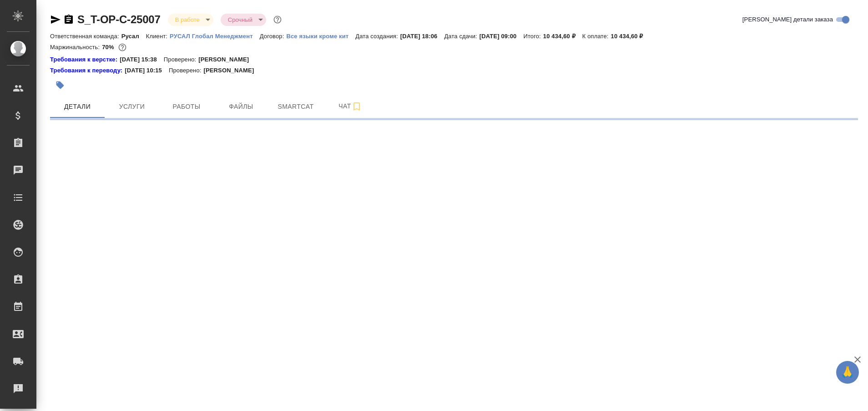 The height and width of the screenshot is (411, 868). What do you see at coordinates (241, 106) in the screenshot?
I see `span: Файлы` at bounding box center [241, 106].